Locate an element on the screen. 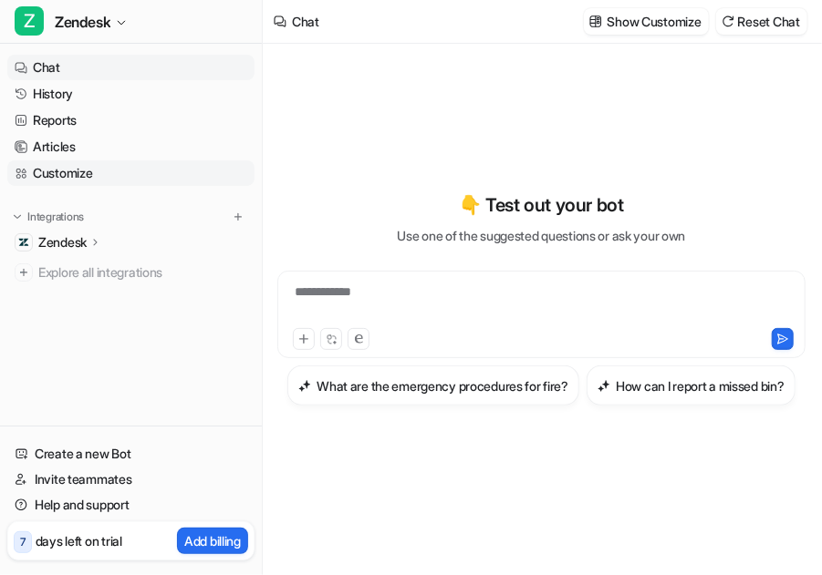 The image size is (822, 575). img: How can I report a missed bin? is located at coordinates (604, 386).